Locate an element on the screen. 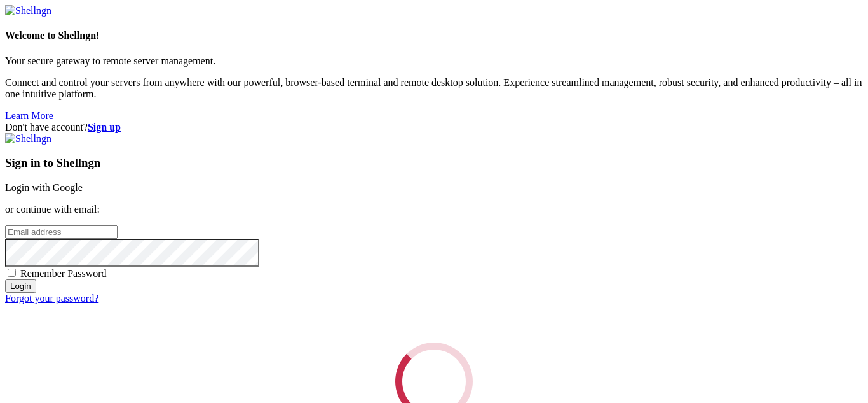 Image resolution: width=868 pixels, height=403 pixels. p: Connect and control your servers from anywhere with our powerful, browser-based terminal and remo... is located at coordinates (434, 88).